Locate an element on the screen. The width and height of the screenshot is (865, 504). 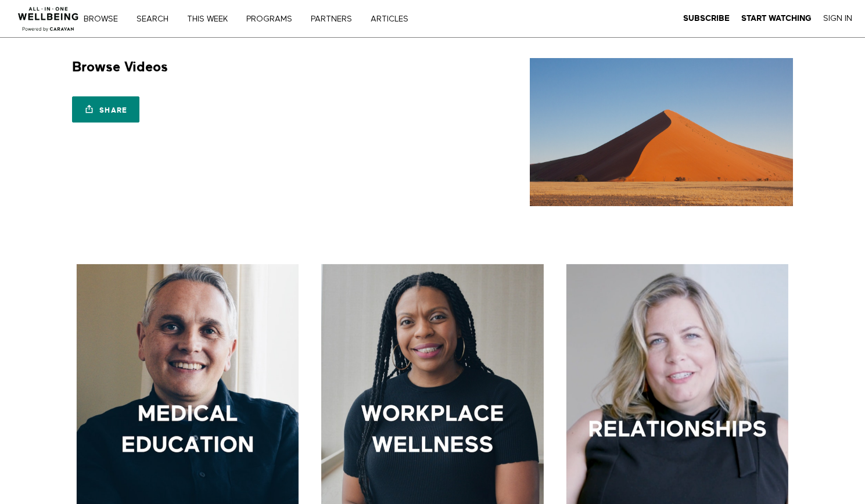
h1: Browse Videos is located at coordinates (120, 67).